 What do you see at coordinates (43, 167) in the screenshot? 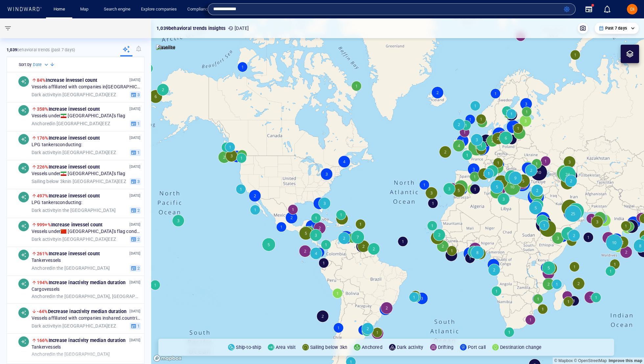
I see `span: 226%` at bounding box center [43, 167].